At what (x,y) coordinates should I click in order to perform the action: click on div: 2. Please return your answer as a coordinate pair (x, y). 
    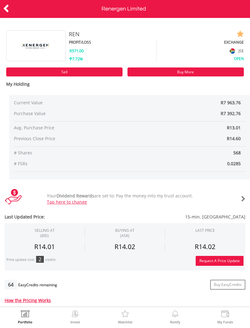
    Looking at the image, I should click on (40, 259).